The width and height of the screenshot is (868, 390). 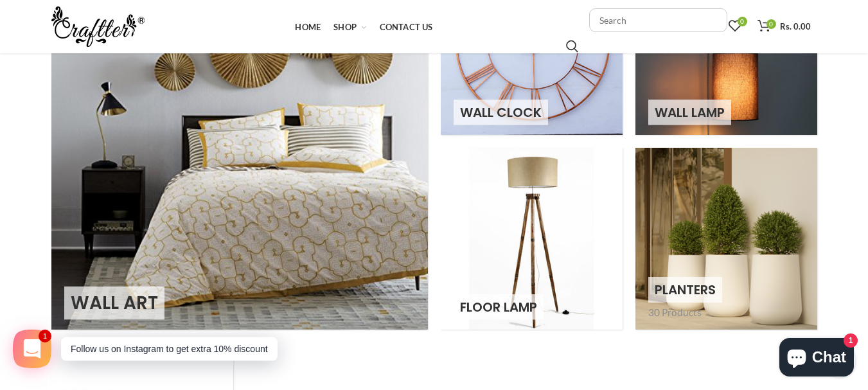 I want to click on a: 0 Rs. 0.00, so click(x=783, y=27).